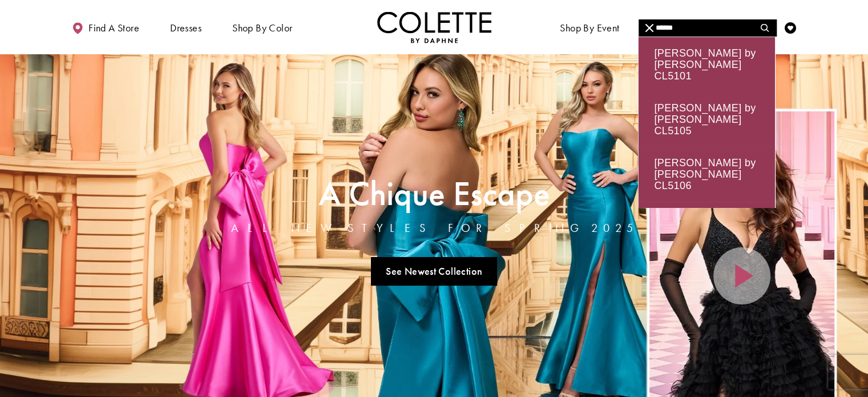 The image size is (868, 397). What do you see at coordinates (113, 28) in the screenshot?
I see `span: Find a store` at bounding box center [113, 28].